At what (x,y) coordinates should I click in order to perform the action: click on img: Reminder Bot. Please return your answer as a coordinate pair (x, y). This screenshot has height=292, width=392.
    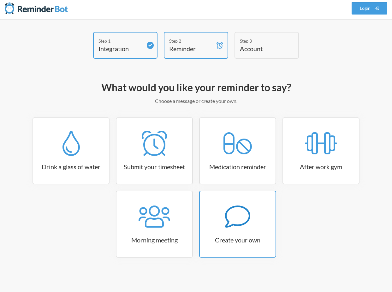
    Looking at the image, I should click on (36, 8).